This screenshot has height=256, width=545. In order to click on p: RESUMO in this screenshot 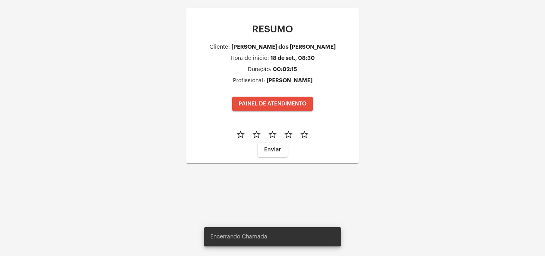, I will do `click(273, 29)`.